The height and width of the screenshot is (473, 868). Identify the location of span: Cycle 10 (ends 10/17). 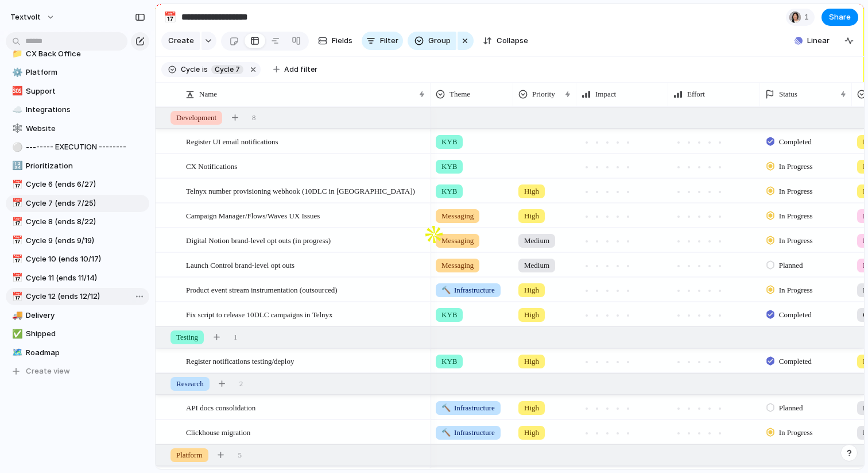
(85, 260).